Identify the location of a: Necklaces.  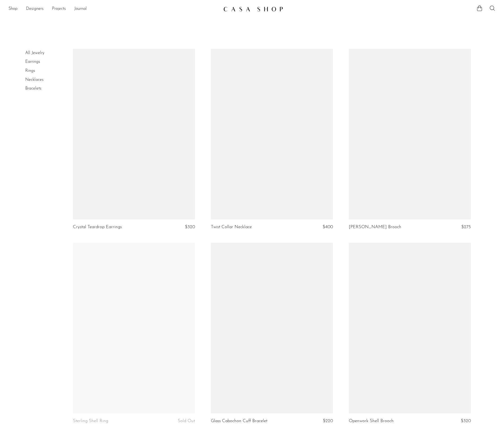
(34, 80).